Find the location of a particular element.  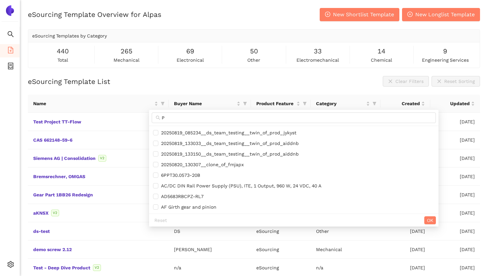

span: 20250819_085234__ds_team_testing__twin_of_prod_jykyst is located at coordinates (227, 133).